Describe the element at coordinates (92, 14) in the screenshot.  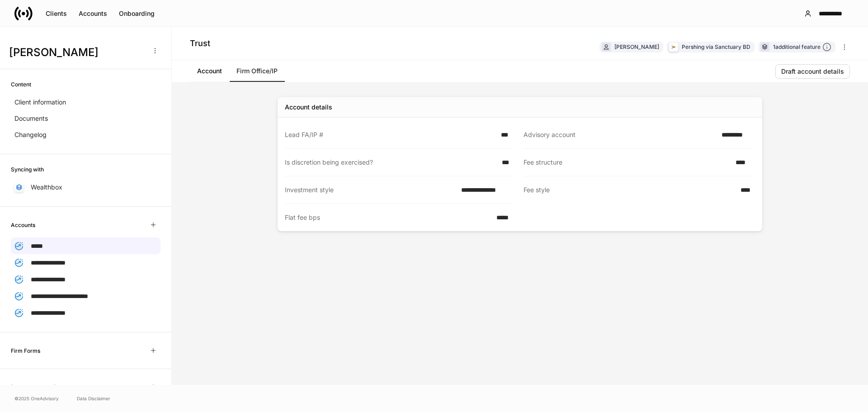
I see `button: Accounts` at that location.